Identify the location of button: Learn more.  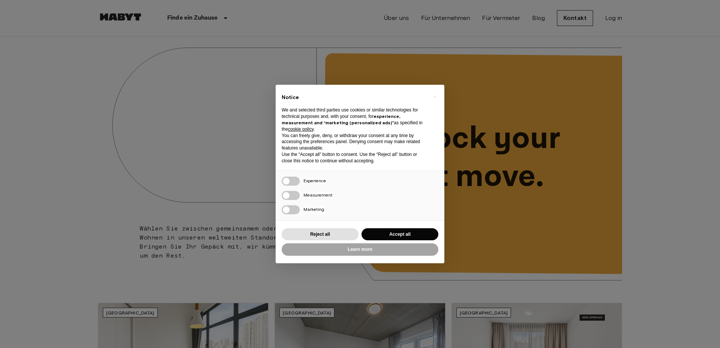
(360, 249).